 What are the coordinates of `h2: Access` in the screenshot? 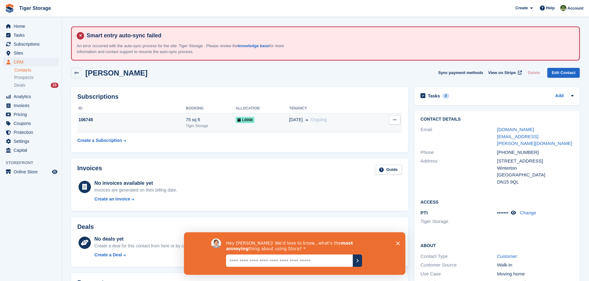 It's located at (496, 202).